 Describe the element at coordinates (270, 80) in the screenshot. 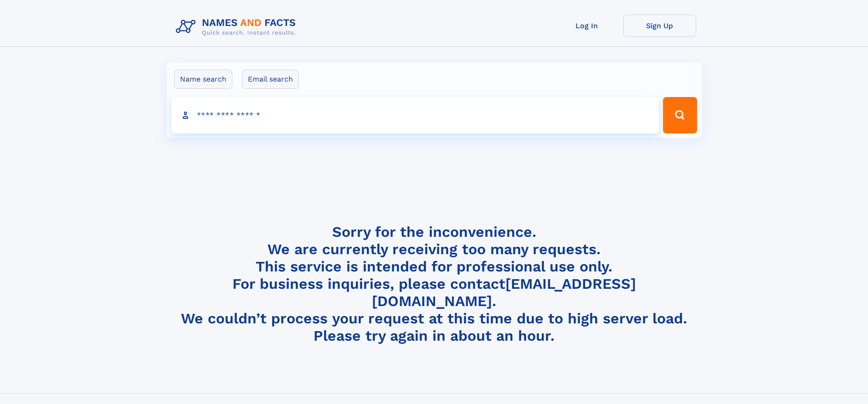

I see `label: Email search` at that location.